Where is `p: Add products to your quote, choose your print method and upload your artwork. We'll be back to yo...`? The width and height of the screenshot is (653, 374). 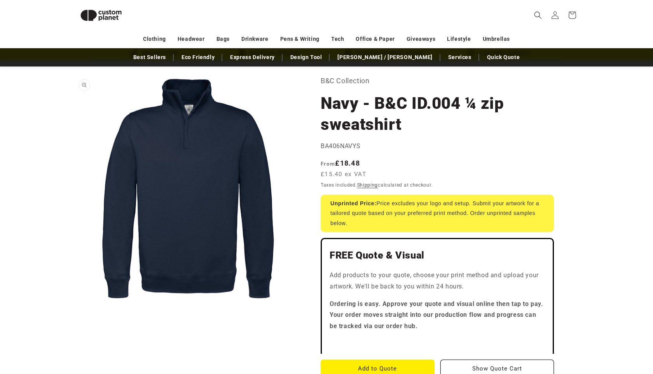
p: Add products to your quote, choose your print method and upload your artwork. We'll be back to yo... is located at coordinates (437, 281).